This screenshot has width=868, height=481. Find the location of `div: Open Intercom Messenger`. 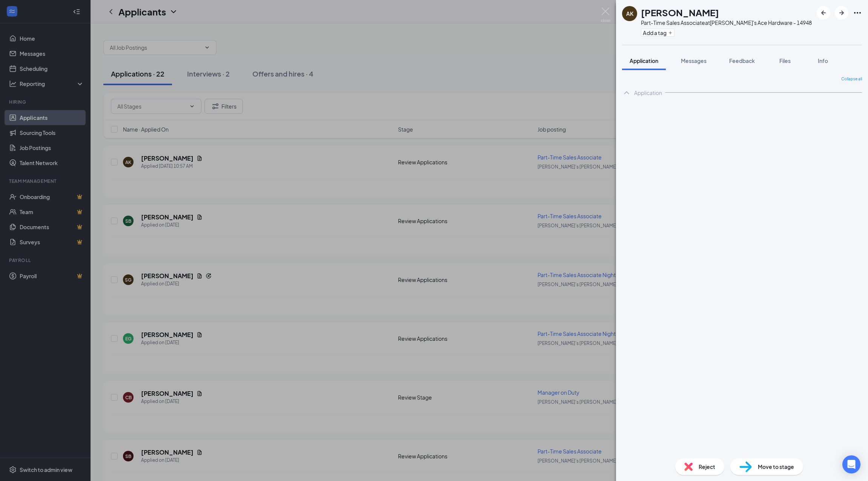

div: Open Intercom Messenger is located at coordinates (851, 464).